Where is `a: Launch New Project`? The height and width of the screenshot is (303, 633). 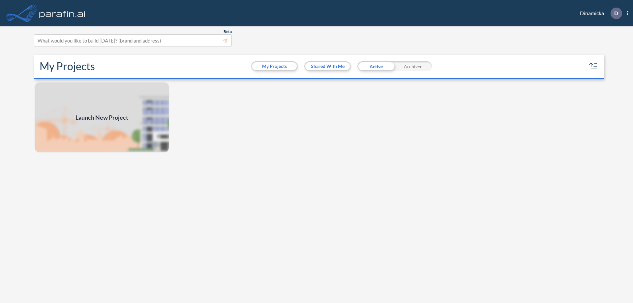
a: Launch New Project is located at coordinates (102, 117).